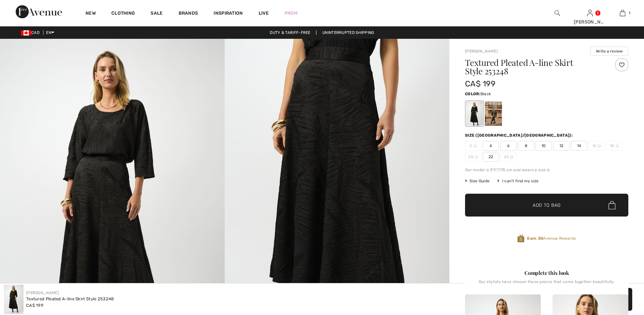 The image size is (644, 315). Describe the element at coordinates (609, 51) in the screenshot. I see `button: Write a review` at that location.